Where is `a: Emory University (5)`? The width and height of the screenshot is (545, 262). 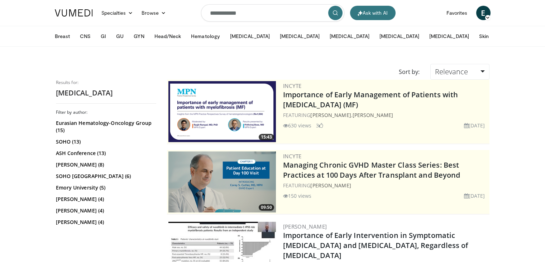 a: Emory University (5) is located at coordinates (105, 188).